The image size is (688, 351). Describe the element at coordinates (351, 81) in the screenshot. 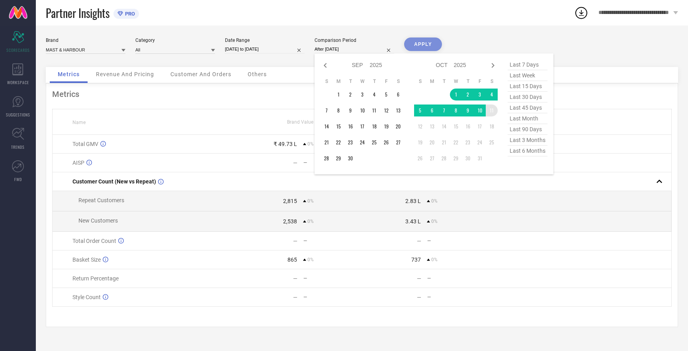

I see `th: Tuesday` at that location.